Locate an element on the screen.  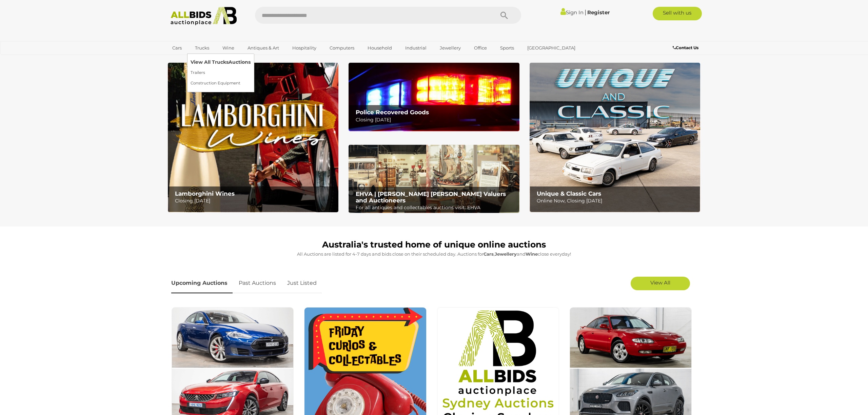
a: Past Auctions is located at coordinates (257, 283).